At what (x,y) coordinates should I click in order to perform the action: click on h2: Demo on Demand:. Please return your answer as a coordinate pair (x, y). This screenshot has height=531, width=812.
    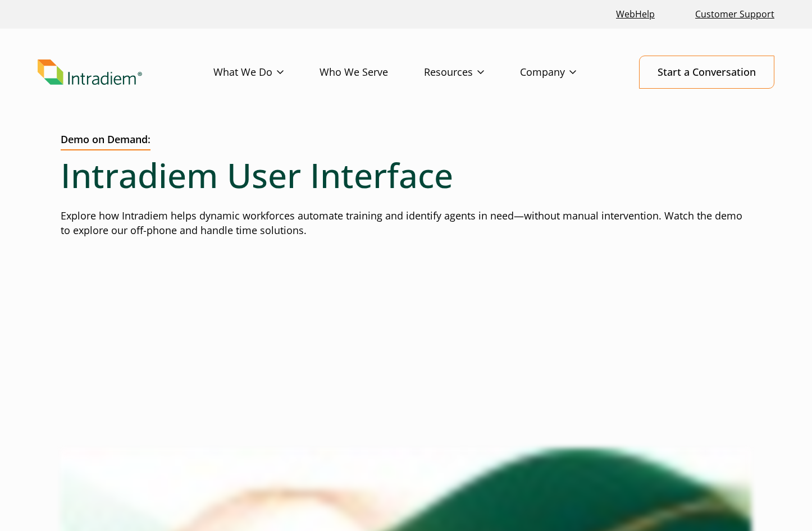
    Looking at the image, I should click on (106, 142).